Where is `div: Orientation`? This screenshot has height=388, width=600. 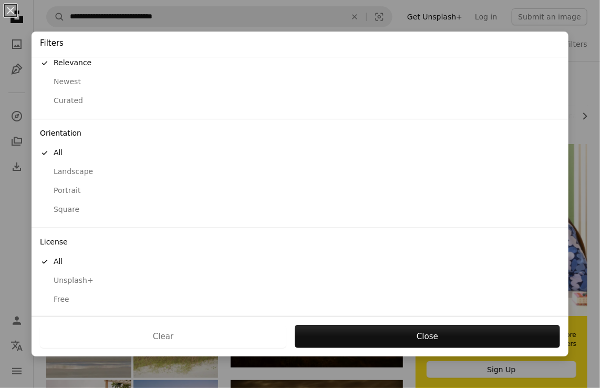 div: Orientation is located at coordinates (300, 134).